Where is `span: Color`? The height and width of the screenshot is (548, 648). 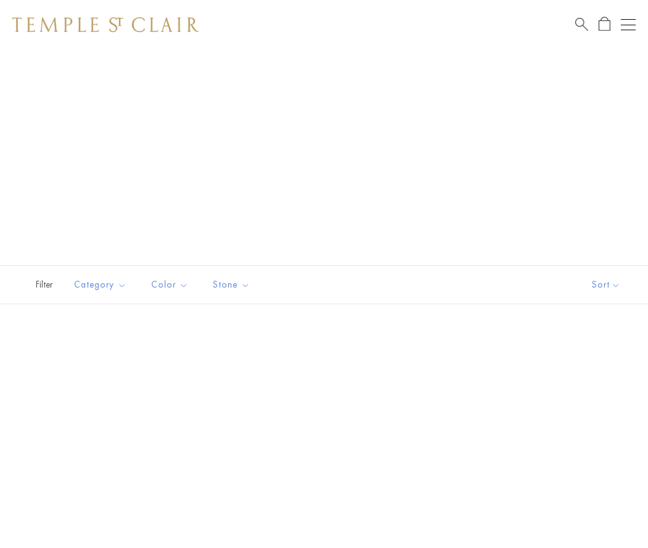
span: Color is located at coordinates (171, 284).